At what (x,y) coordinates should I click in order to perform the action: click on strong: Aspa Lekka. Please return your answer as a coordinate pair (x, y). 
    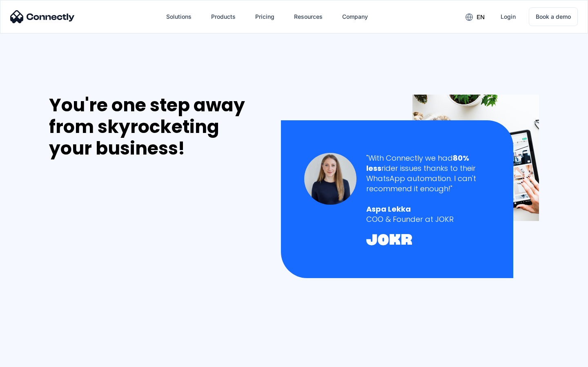
    Looking at the image, I should click on (388, 209).